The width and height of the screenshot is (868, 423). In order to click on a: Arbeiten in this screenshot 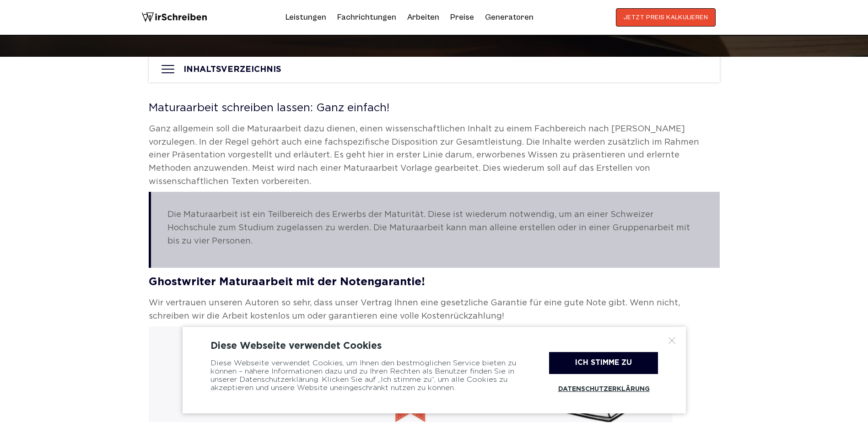, I will do `click(423, 17)`.